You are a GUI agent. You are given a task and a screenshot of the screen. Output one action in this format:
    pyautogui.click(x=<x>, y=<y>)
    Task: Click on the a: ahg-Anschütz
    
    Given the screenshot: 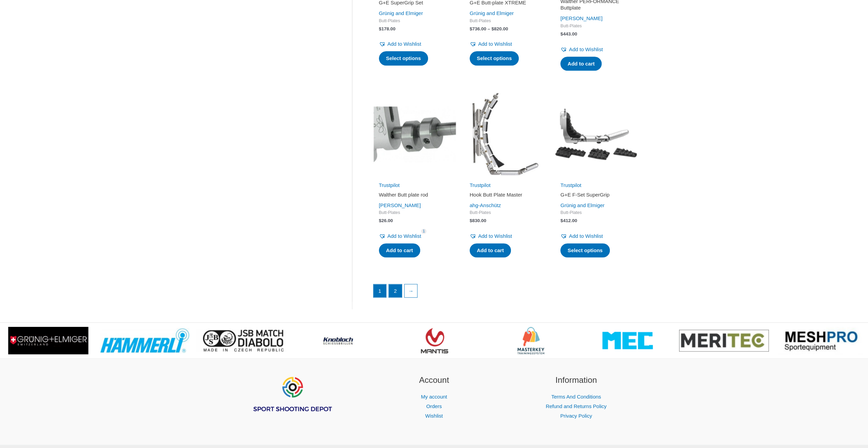 What is the action you would take?
    pyautogui.click(x=486, y=205)
    